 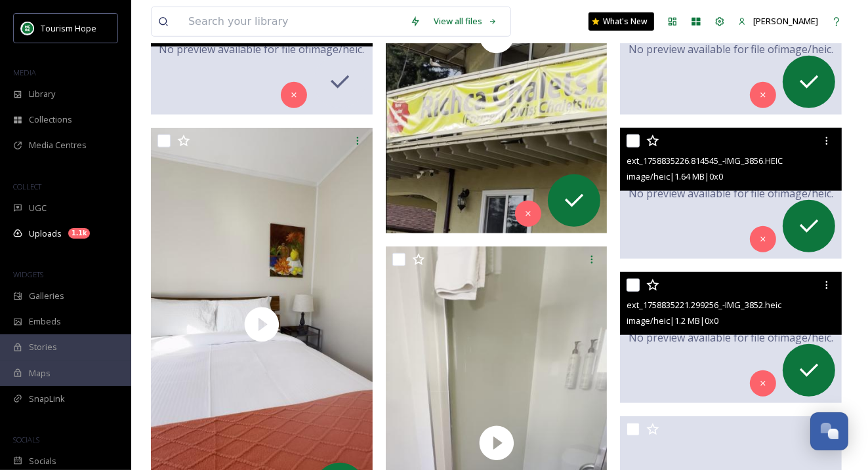 What do you see at coordinates (42, 347) in the screenshot?
I see `span: Stories` at bounding box center [42, 347].